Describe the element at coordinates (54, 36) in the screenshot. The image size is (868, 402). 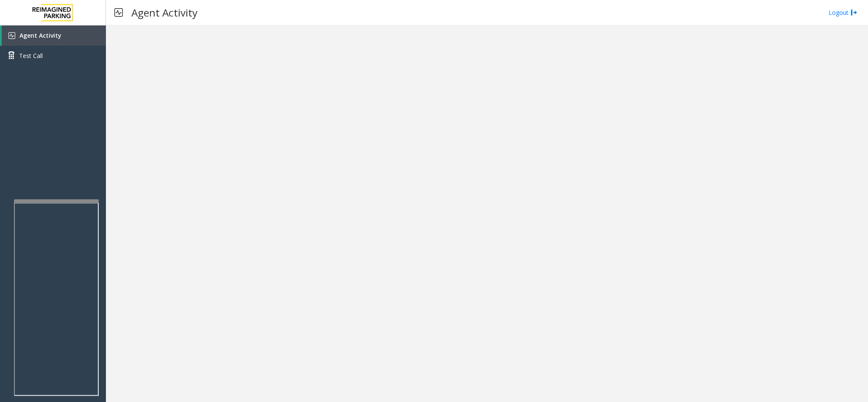
I see `a: Agent Activity` at that location.